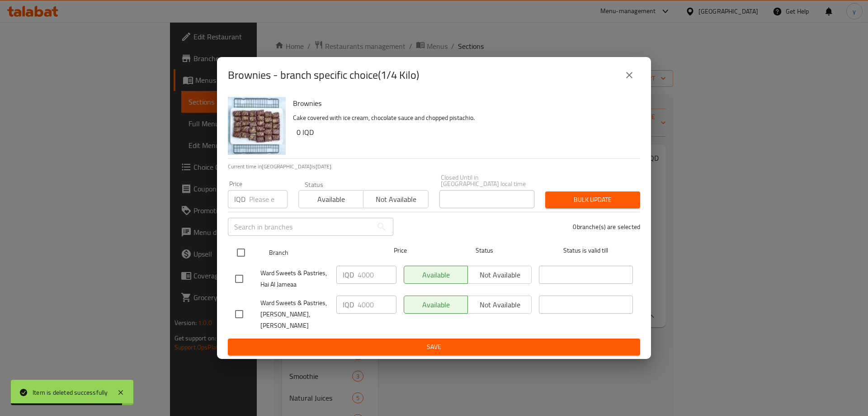 The width and height of the screenshot is (868, 416). What do you see at coordinates (630, 75) in the screenshot?
I see `button: close` at bounding box center [630, 75].